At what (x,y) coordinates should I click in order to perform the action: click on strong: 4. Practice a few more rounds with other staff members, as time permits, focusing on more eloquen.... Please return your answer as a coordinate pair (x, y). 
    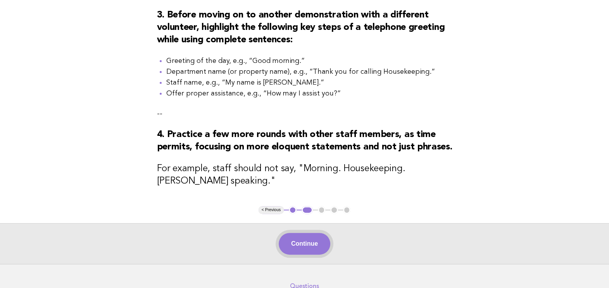
    Looking at the image, I should click on (305, 141).